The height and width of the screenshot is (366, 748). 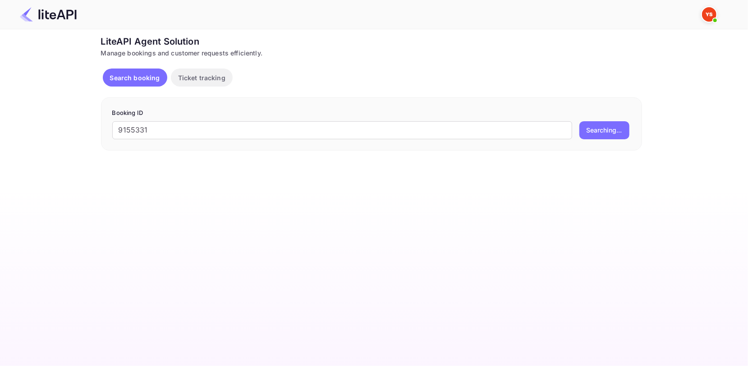 I want to click on p: Search booking, so click(x=135, y=78).